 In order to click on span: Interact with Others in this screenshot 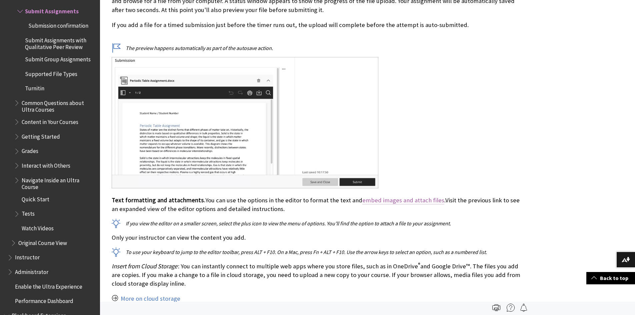, I will do `click(46, 164)`.